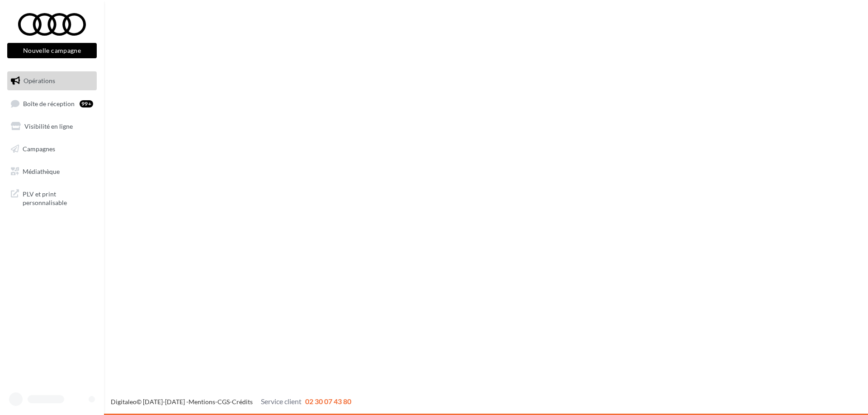 The width and height of the screenshot is (868, 415). What do you see at coordinates (48, 126) in the screenshot?
I see `span: Visibilité en ligne` at bounding box center [48, 126].